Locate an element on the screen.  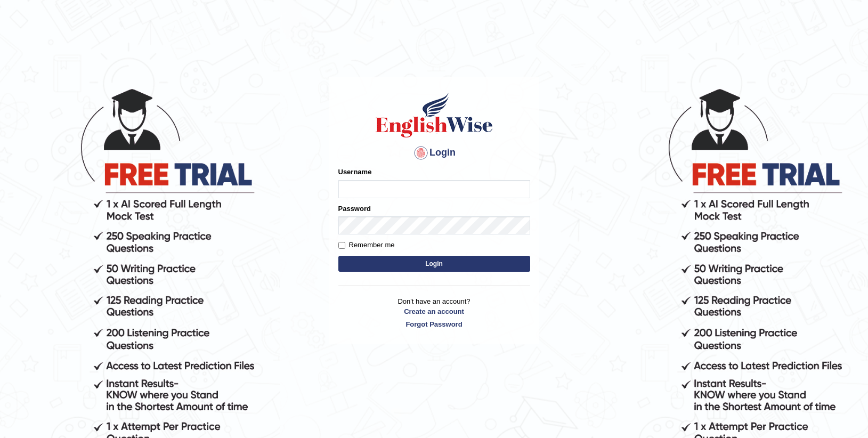
p: Don't have an account? is located at coordinates (435, 313).